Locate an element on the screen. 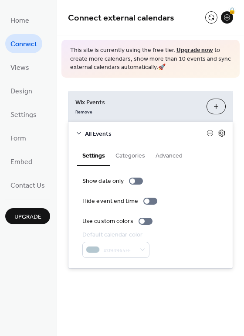  a: Upgrade now is located at coordinates (195, 50).